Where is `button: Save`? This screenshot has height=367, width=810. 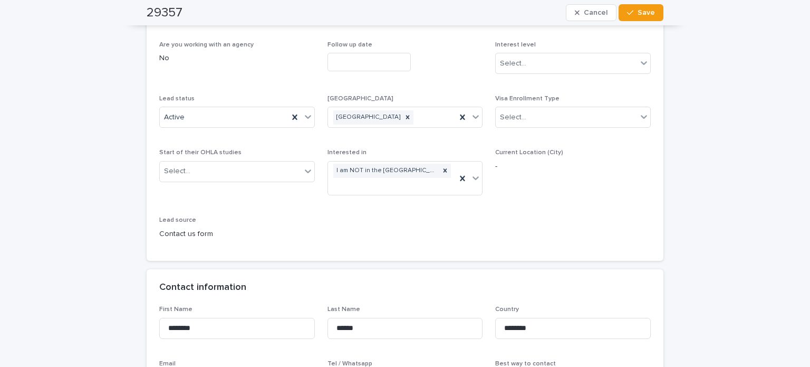 button: Save is located at coordinates (641, 13).